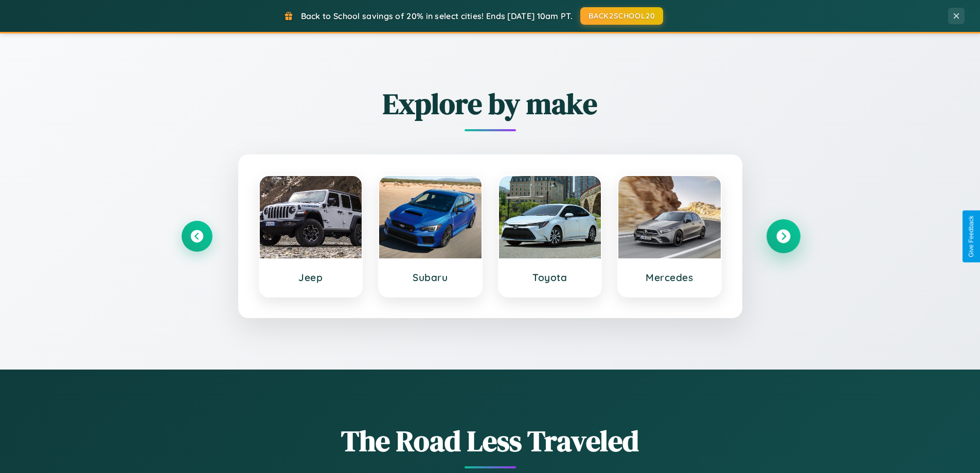 The image size is (980, 473). I want to click on button: BACK2SCHOOL20, so click(622, 16).